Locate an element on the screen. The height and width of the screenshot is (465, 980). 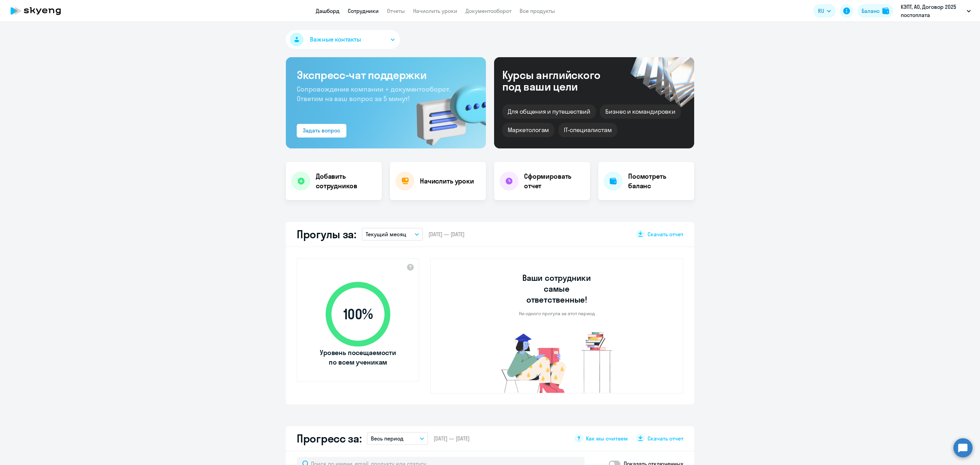
div: Задать вопрос is located at coordinates (322, 130).